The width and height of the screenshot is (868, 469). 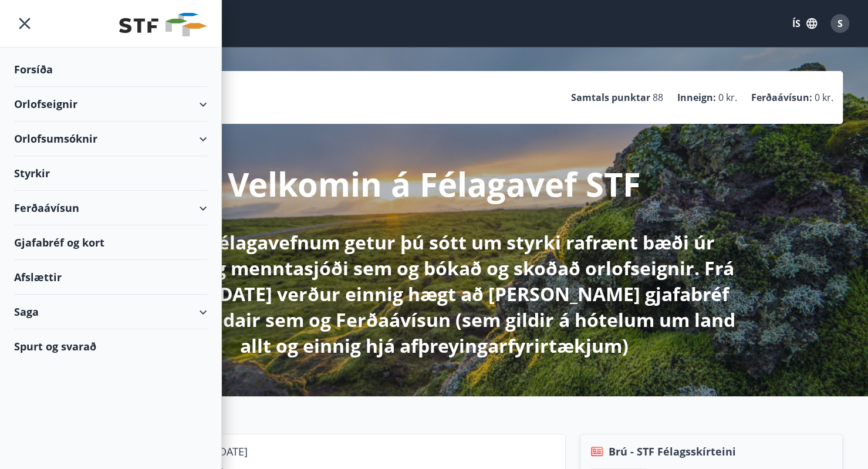 What do you see at coordinates (840, 24) in the screenshot?
I see `span: S` at bounding box center [840, 24].